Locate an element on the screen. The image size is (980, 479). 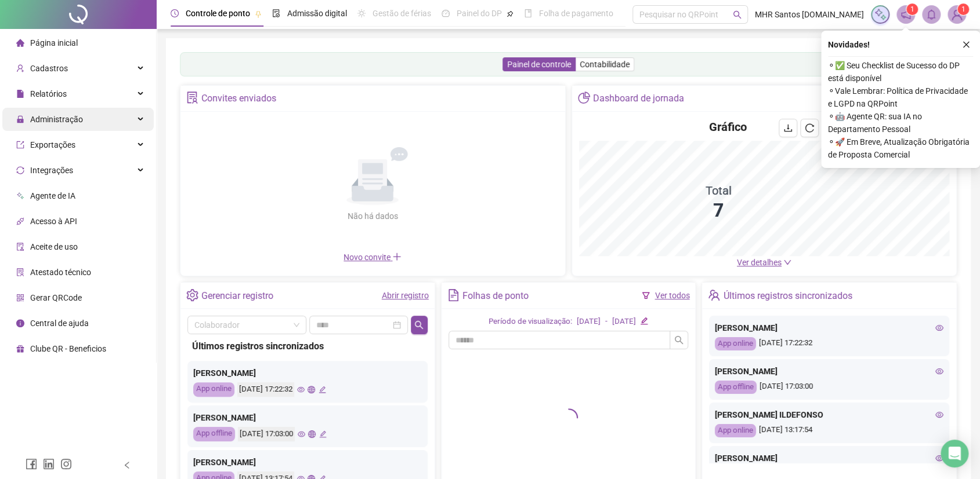
span: Central de ajuda is located at coordinates (59, 323).